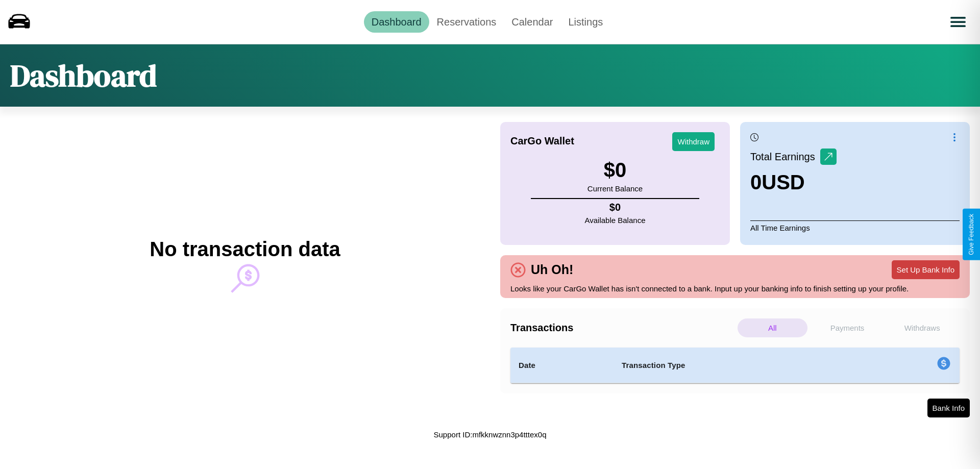 This screenshot has width=980, height=469. Describe the element at coordinates (773, 328) in the screenshot. I see `p: All` at that location.